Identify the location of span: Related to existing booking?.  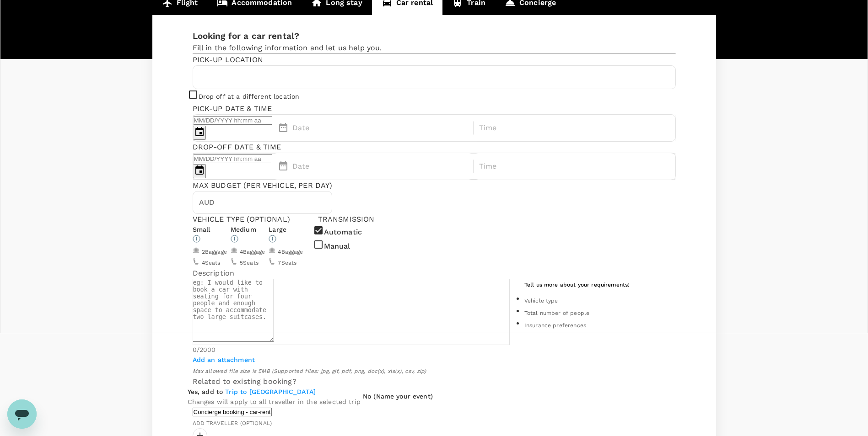
(244, 381).